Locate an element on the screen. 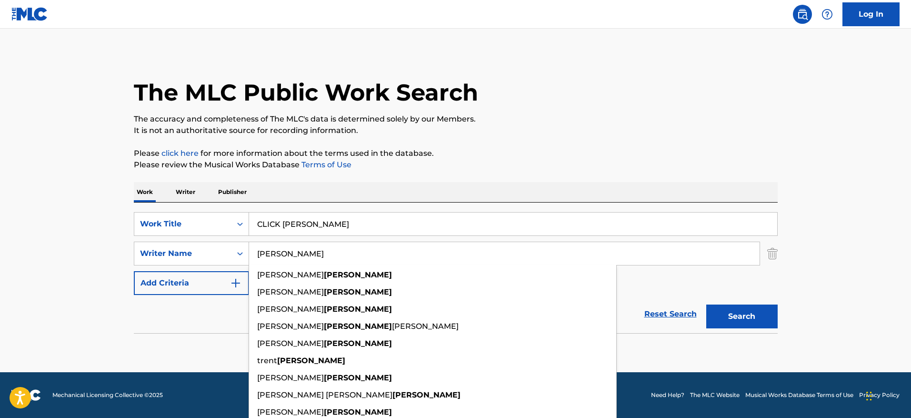  img: Delete Criterion is located at coordinates (772, 253).